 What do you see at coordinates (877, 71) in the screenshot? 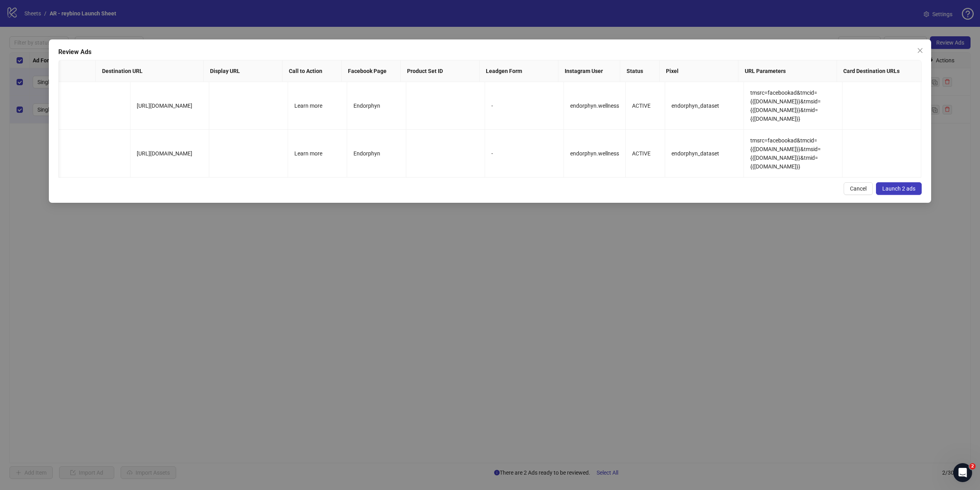
I see `th: Card Destination URLs` at bounding box center [877, 71].